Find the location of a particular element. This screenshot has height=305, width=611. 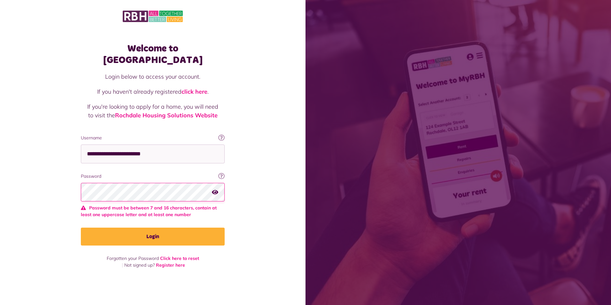

span: Forgotten your Password is located at coordinates (133, 258).